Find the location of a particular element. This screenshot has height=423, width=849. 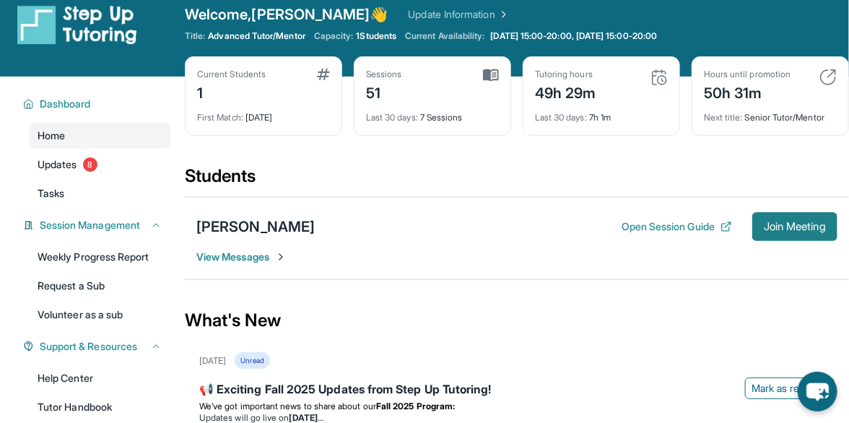

span: Session Management is located at coordinates (90, 225).